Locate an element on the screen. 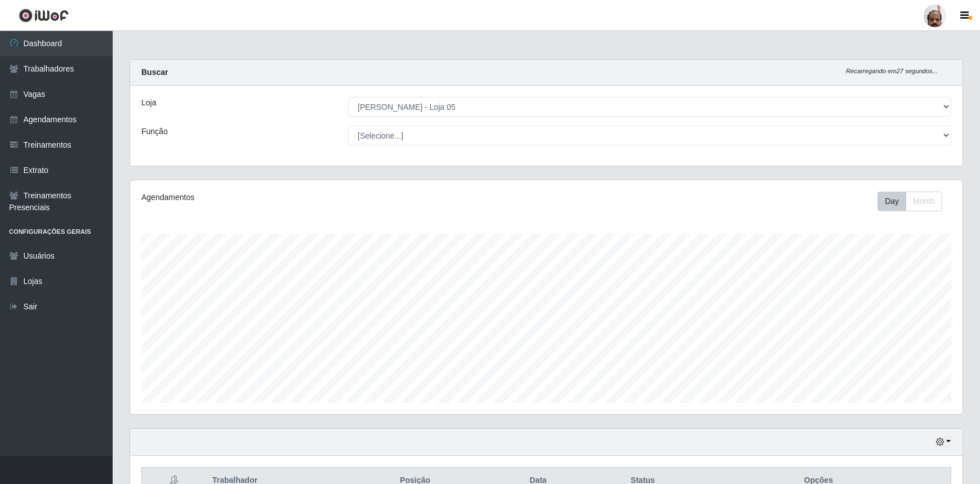 The image size is (980, 484). button: Day is located at coordinates (891, 201).